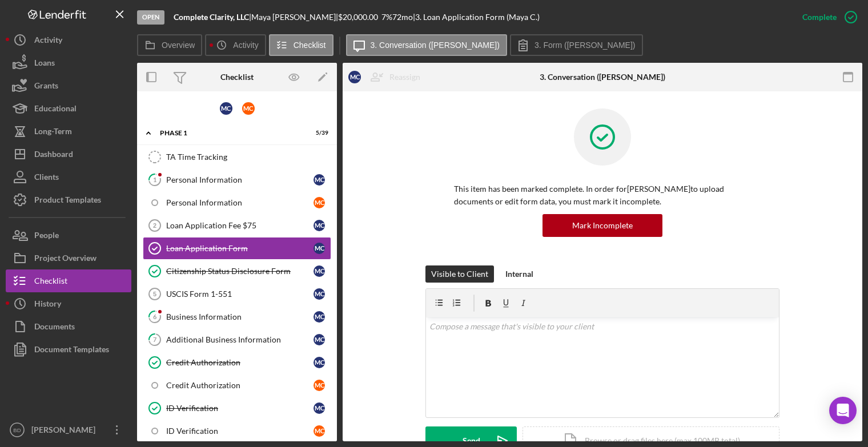 Image resolution: width=868 pixels, height=447 pixels. I want to click on a: Personal InformationMC, so click(237, 202).